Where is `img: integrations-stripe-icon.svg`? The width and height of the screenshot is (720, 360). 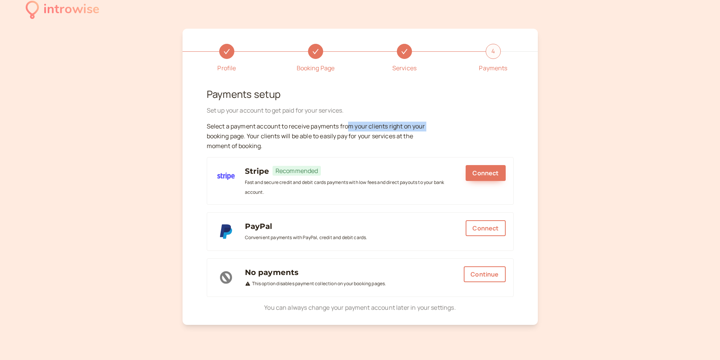 img: integrations-stripe-icon.svg is located at coordinates (226, 176).